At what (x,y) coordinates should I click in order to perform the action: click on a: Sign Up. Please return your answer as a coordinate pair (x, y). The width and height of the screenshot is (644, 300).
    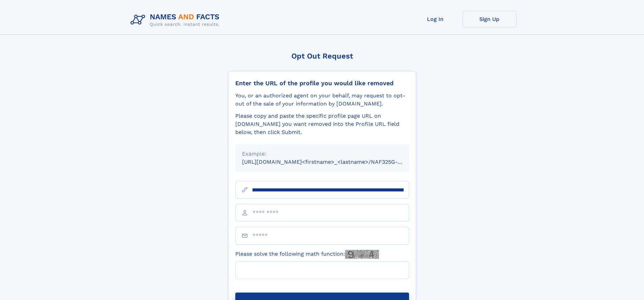
    Looking at the image, I should click on (489, 19).